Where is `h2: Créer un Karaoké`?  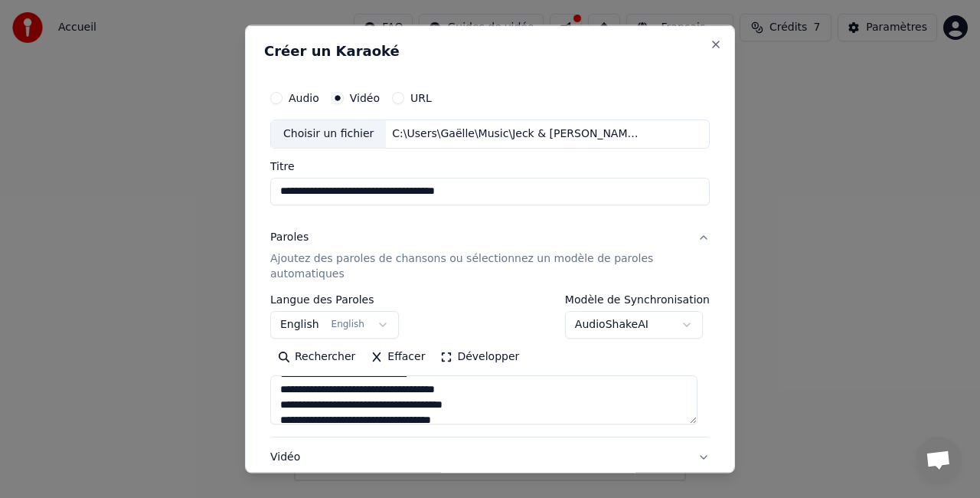
h2: Créer un Karaoké is located at coordinates (490, 51).